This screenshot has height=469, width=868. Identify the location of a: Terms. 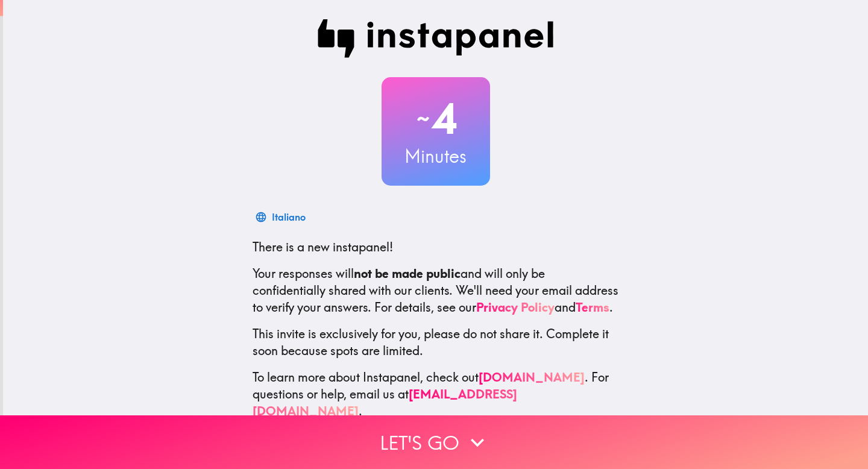
(592, 307).